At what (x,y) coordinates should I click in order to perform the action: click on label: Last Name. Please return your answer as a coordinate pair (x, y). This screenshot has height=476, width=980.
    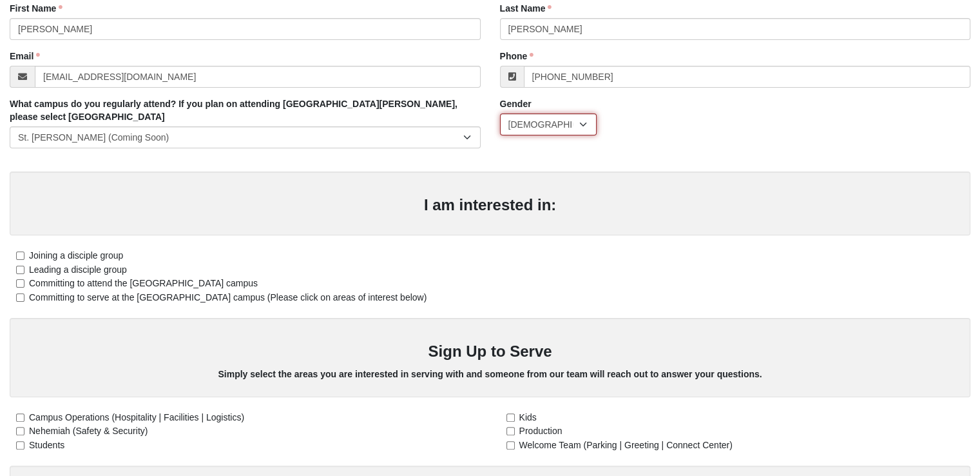
    Looking at the image, I should click on (525, 8).